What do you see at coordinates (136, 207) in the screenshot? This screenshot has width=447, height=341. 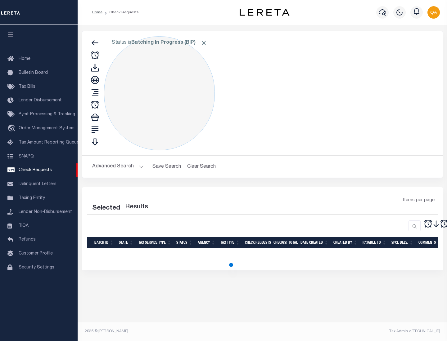 I see `label: Results` at bounding box center [136, 207].